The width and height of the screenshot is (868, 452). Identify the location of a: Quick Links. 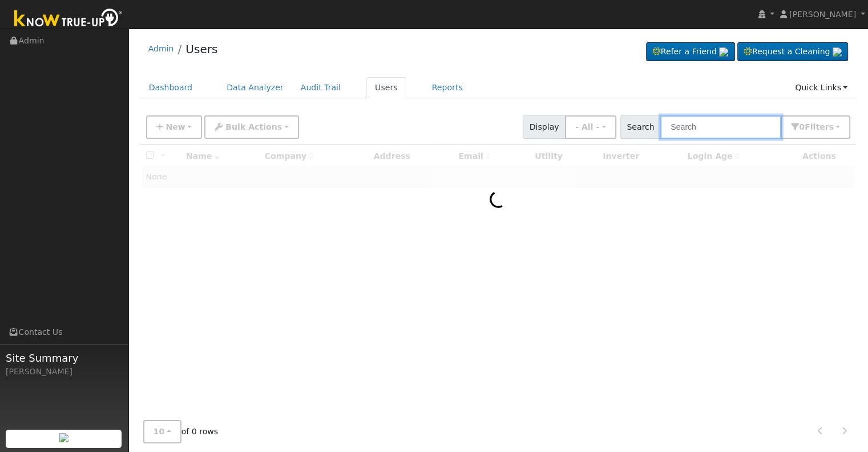
(821, 87).